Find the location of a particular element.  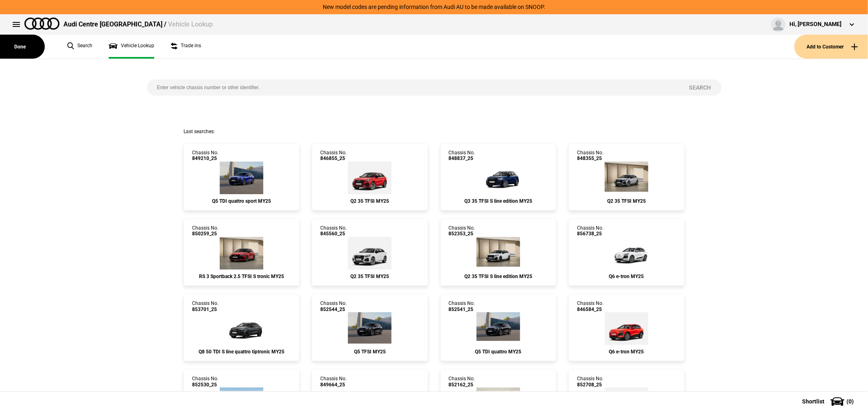

img: Audi_GAGBKG_25_YM_B1B1_3FB_4A3_QQ2_WA7_4E7_PXC_2JG_7TM_PAI_C7M_(Nadin:_2JG_3FB_4A3_4E7_7TM_C50_C7... is located at coordinates (370, 178).